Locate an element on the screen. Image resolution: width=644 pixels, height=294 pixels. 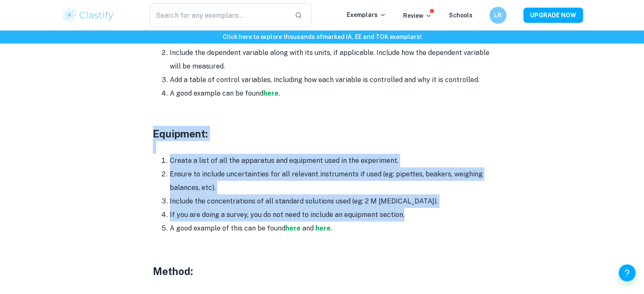
p: Review is located at coordinates (417, 16).